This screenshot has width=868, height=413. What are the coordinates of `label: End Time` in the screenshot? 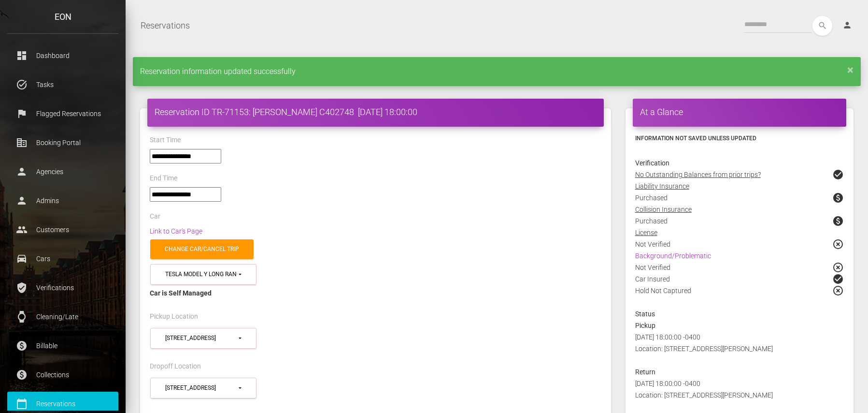 It's located at (163, 179).